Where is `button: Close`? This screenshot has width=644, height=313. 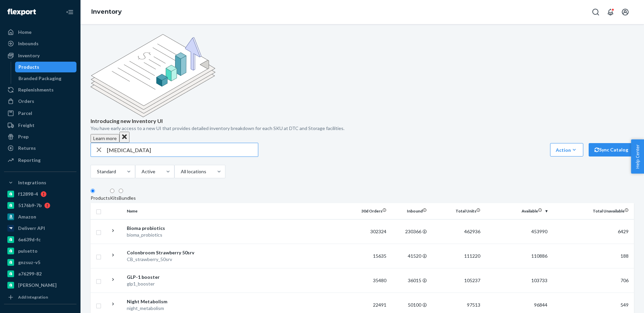 button: Close is located at coordinates (124, 137).